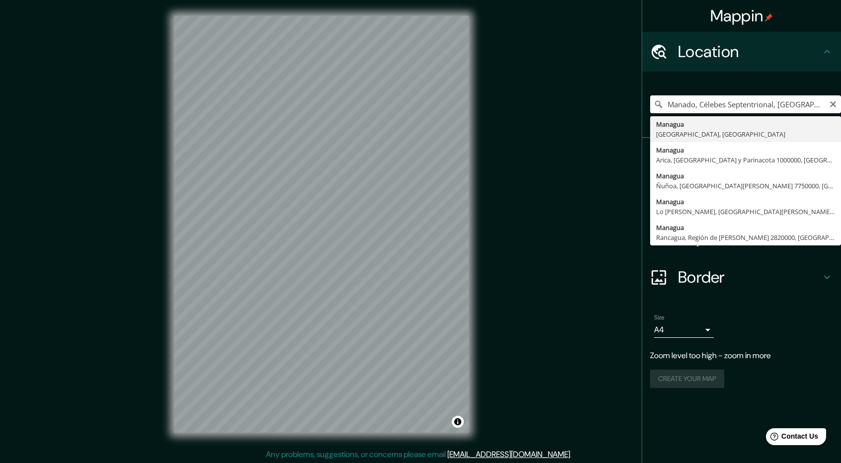  What do you see at coordinates (833, 103) in the screenshot?
I see `button: Clear` at bounding box center [833, 103].